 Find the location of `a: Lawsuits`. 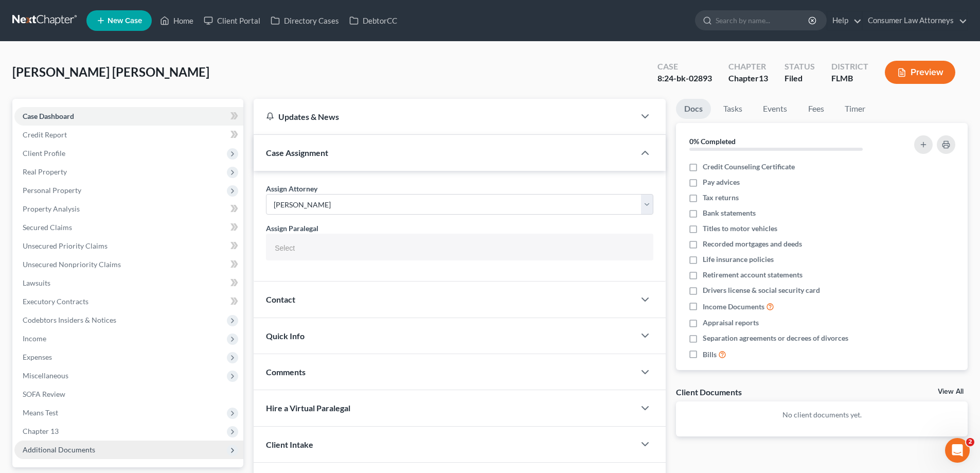

a: Lawsuits is located at coordinates (128, 283).